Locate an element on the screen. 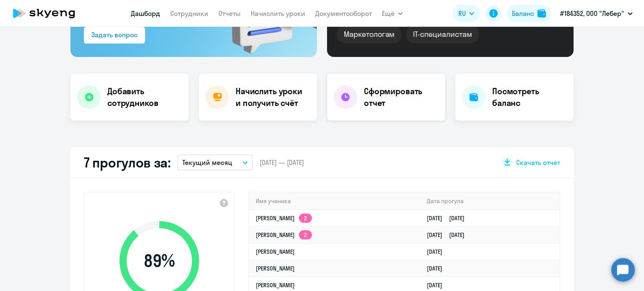 The height and width of the screenshot is (291, 644). a: Документооборот is located at coordinates (343, 13).